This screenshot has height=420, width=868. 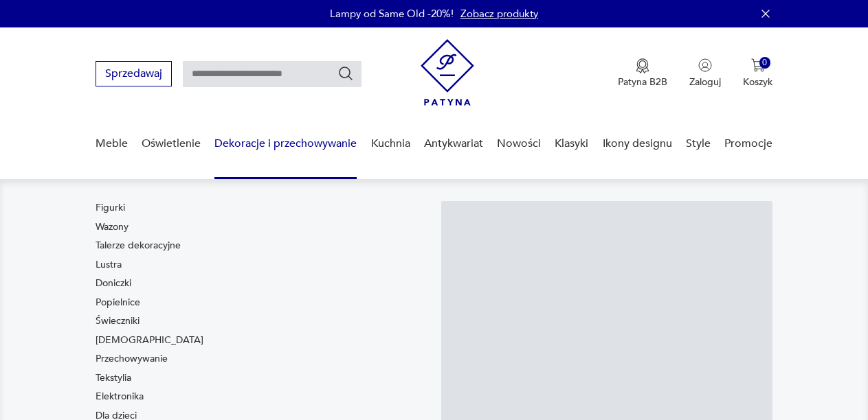 What do you see at coordinates (643, 82) in the screenshot?
I see `p: Patyna B2B` at bounding box center [643, 82].